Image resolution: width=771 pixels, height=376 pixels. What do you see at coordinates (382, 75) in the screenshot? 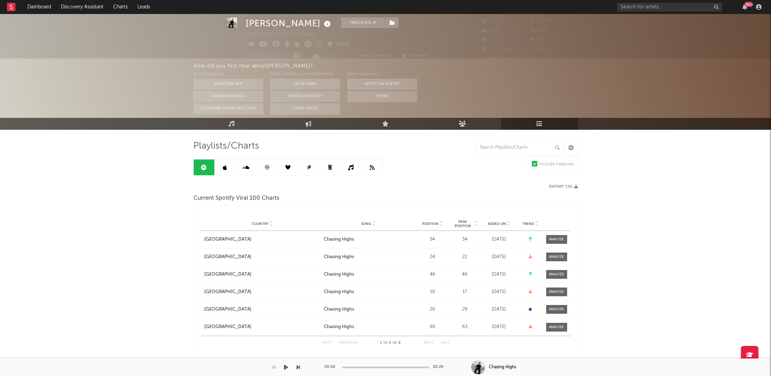
I see `div: Other Sources` at bounding box center [382, 75].